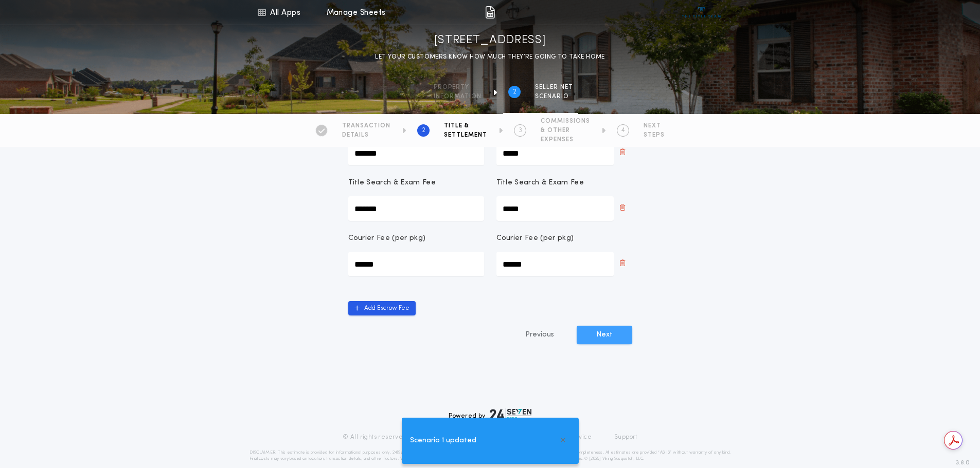  I want to click on span: Property, so click(457, 87).